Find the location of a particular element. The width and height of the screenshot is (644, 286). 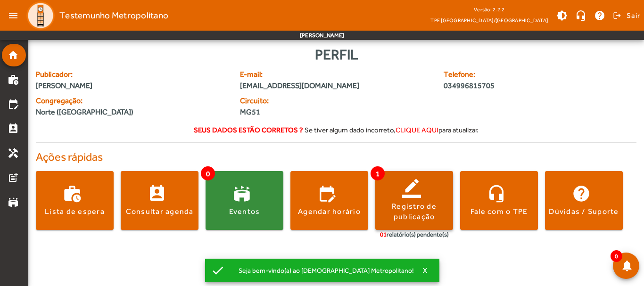

span: Testemunho Metropolitano is located at coordinates (114, 16).